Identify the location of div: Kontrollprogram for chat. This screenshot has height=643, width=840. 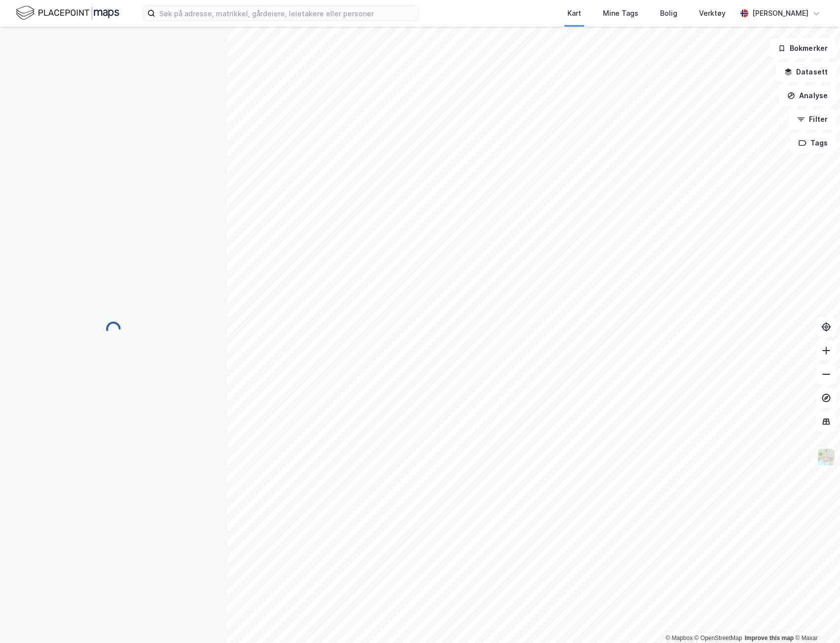
(815, 619).